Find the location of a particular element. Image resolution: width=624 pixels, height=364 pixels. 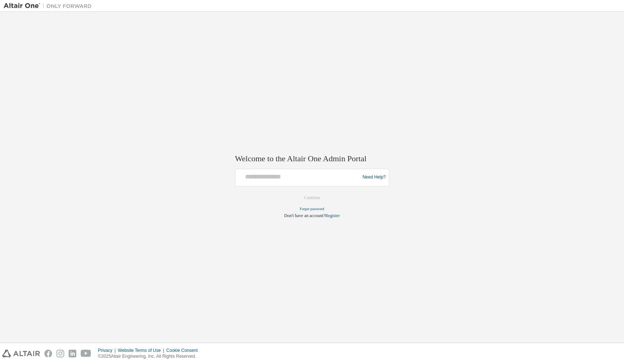

a: Register is located at coordinates (332, 215).